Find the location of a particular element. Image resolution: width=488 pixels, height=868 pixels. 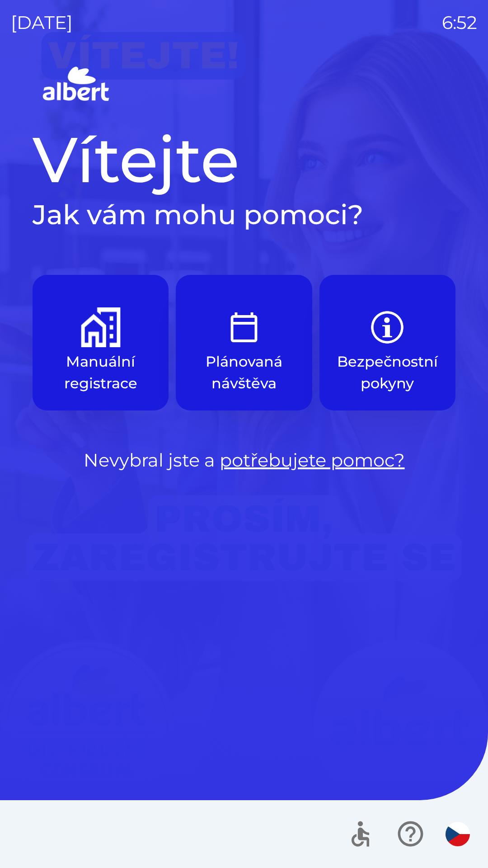

button: Manuální registrace is located at coordinates (100, 342).